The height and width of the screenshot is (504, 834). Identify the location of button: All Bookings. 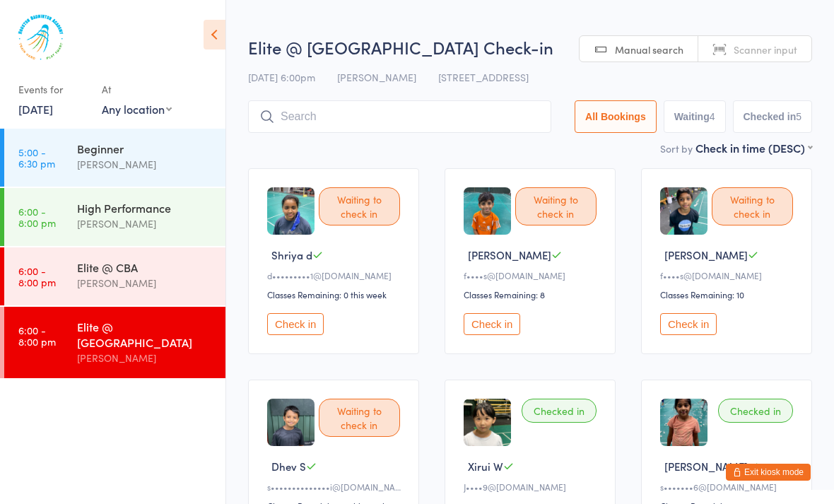
(616, 117).